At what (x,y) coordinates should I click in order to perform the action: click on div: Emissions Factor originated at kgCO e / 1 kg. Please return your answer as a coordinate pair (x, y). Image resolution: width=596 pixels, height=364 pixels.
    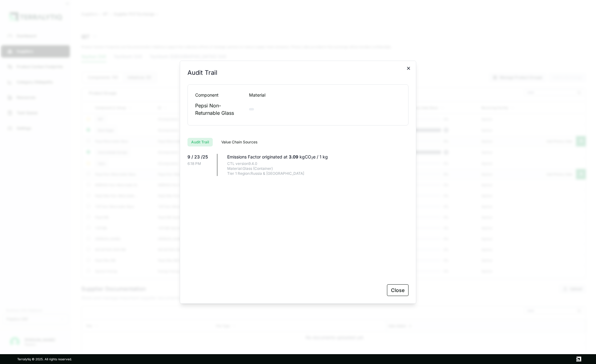
    Looking at the image, I should click on (318, 157).